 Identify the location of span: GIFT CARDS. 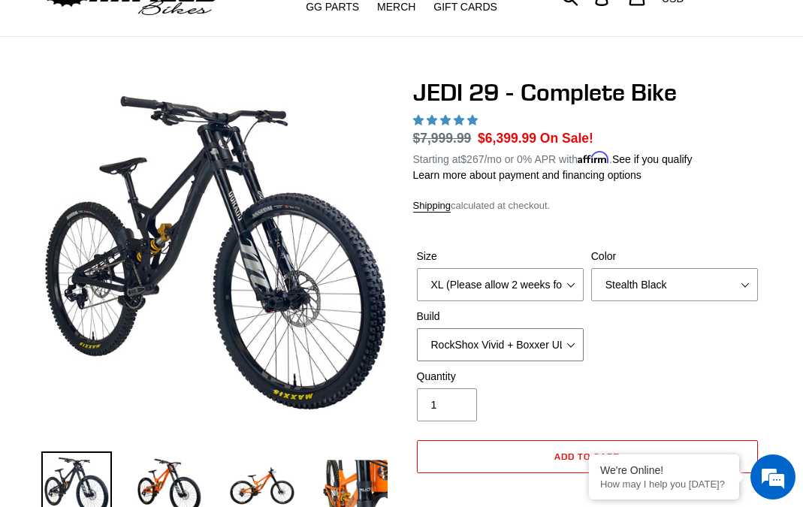
(465, 7).